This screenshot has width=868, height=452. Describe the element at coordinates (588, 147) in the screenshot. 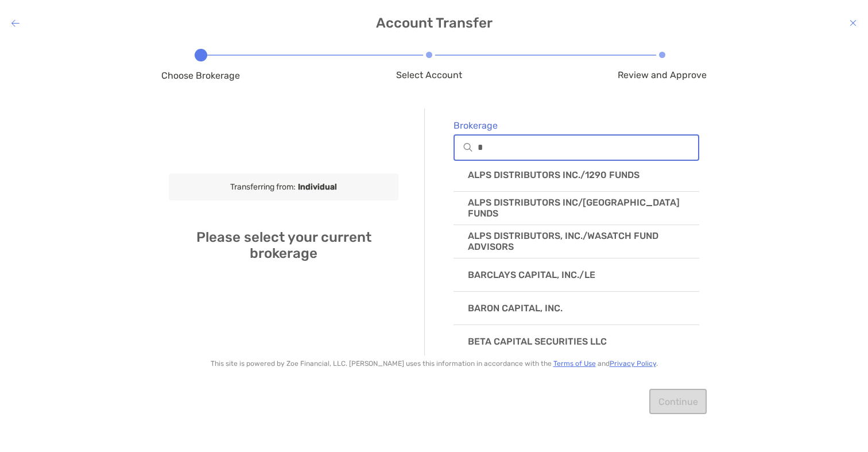

I see `input: Brokerageinput icon` at that location.